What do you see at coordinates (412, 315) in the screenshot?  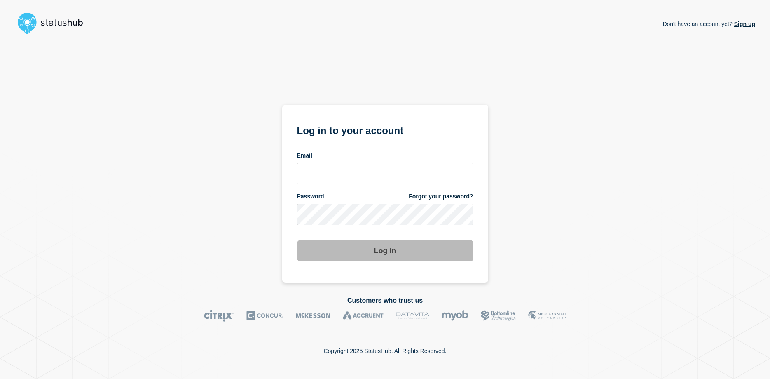 I see `img: DataVita logo` at bounding box center [412, 315].